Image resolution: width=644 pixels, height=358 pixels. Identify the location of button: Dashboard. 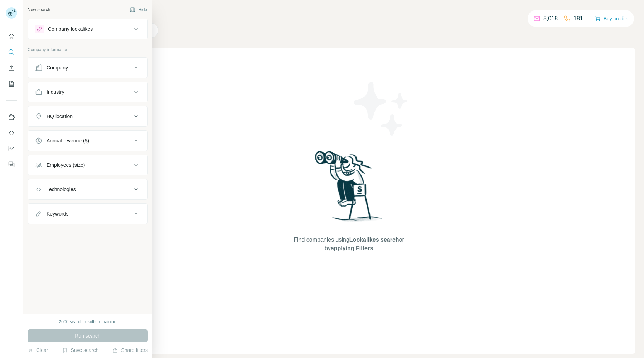
(11, 149).